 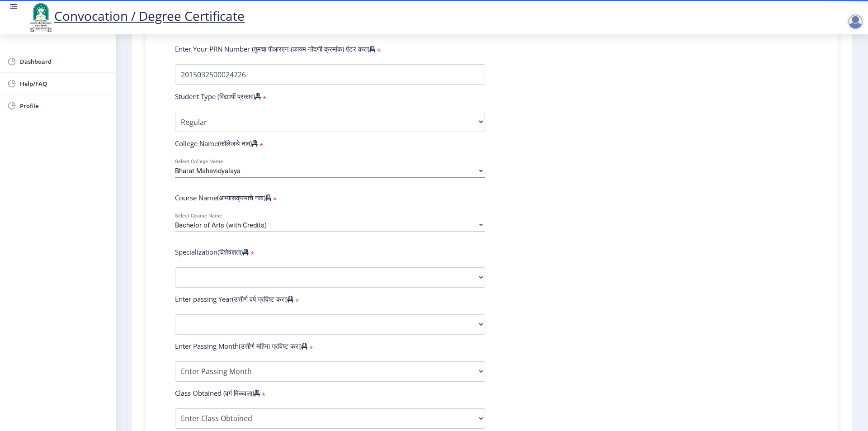 What do you see at coordinates (220, 225) in the screenshot?
I see `span: Bachelor of Arts (with Credits)` at bounding box center [220, 225].